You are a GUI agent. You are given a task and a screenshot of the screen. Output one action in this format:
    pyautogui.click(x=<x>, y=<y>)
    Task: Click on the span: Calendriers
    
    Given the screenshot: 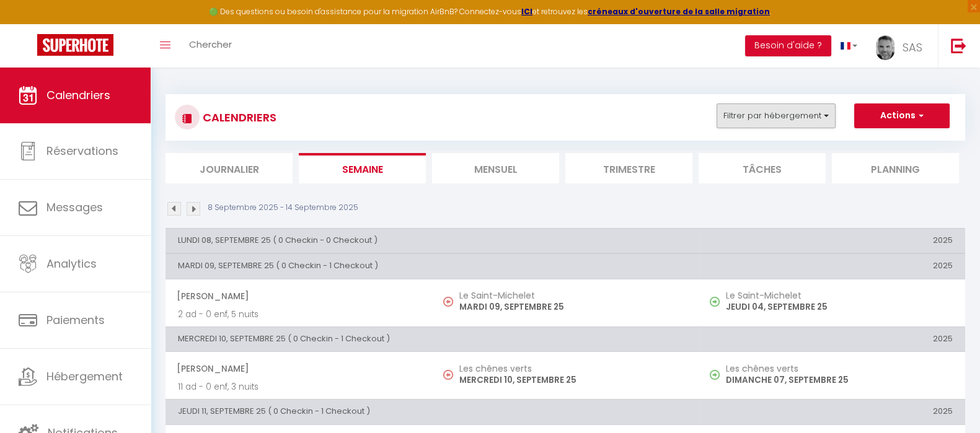 What is the action you would take?
    pyautogui.click(x=78, y=95)
    